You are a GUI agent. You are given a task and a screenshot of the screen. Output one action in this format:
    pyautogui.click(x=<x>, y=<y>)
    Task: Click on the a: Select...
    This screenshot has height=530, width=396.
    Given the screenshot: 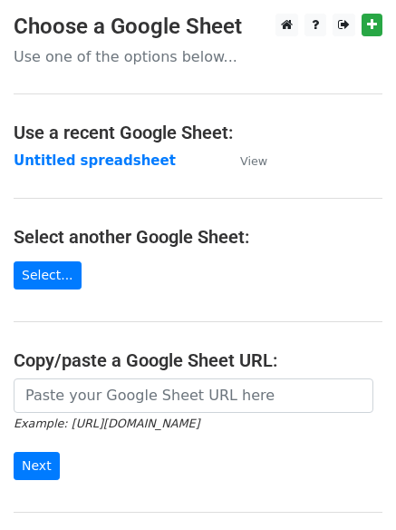 What is the action you would take?
    pyautogui.click(x=47, y=275)
    